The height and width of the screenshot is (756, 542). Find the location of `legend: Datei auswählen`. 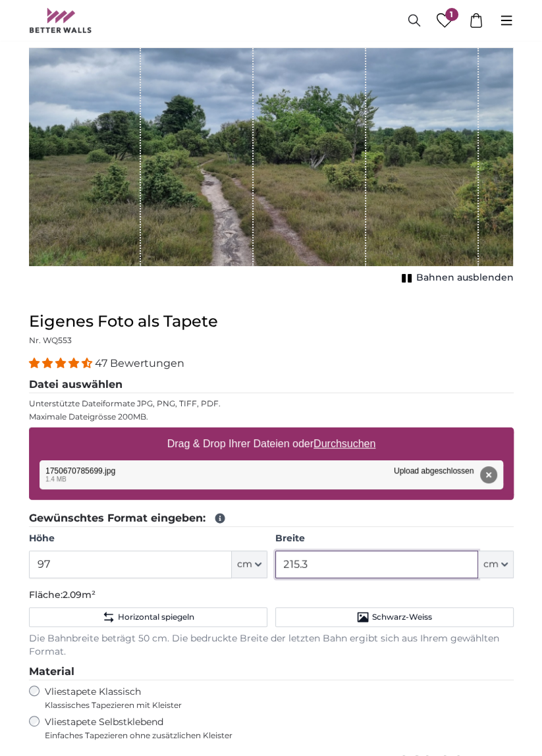

legend: Datei auswählen is located at coordinates (271, 385).